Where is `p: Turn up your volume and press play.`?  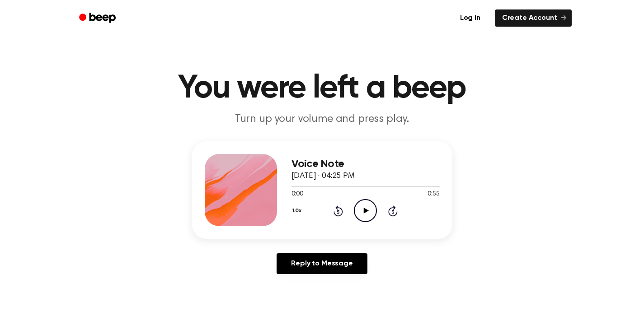
p: Turn up your volume and press play. is located at coordinates (322, 119).